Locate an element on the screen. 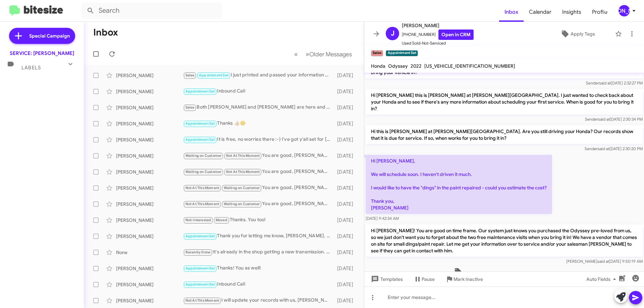 Image resolution: width=644 pixels, height=308 pixels. span: Inbox is located at coordinates (512, 12).